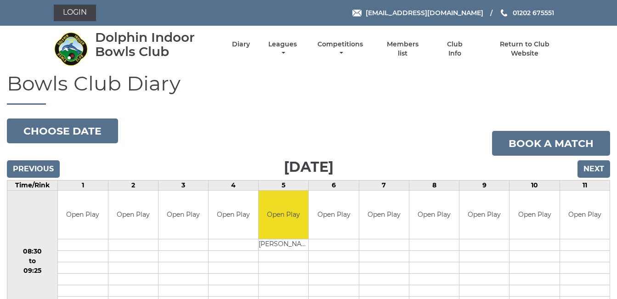  I want to click on img: Phone us, so click(504, 13).